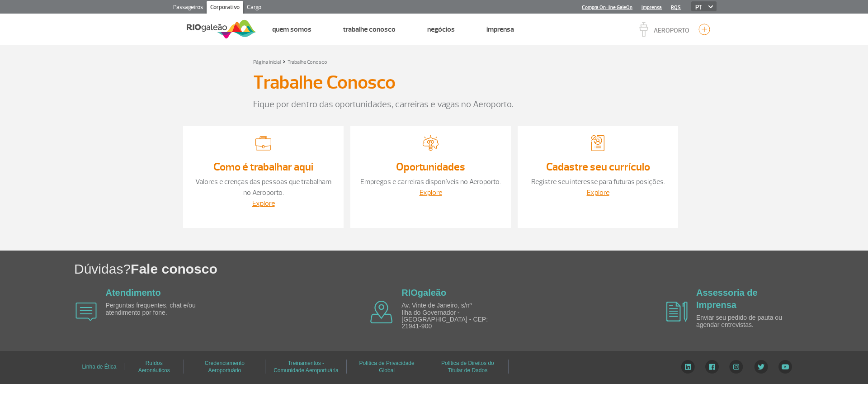  Describe the element at coordinates (263, 187) in the screenshot. I see `a: Valores e crenças das pessoas que trabalham no Aeroporto.` at that location.